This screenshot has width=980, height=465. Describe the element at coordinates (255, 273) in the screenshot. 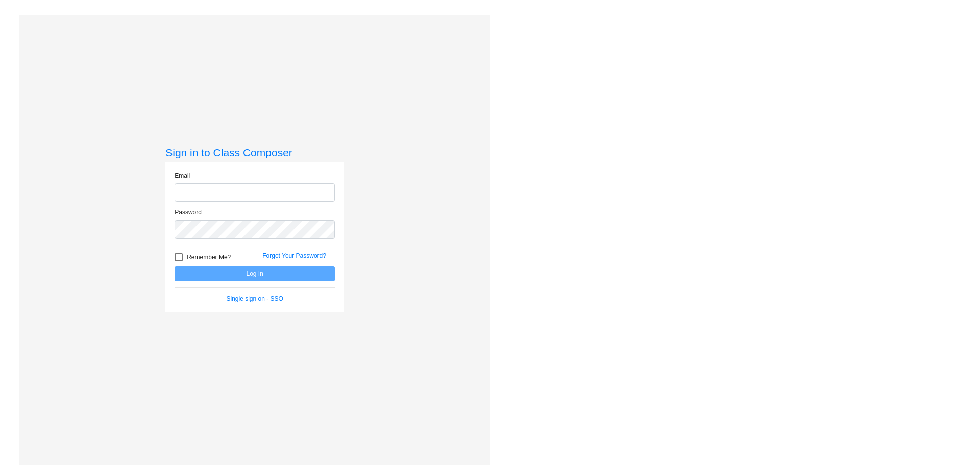

I see `button: Log In` at that location.